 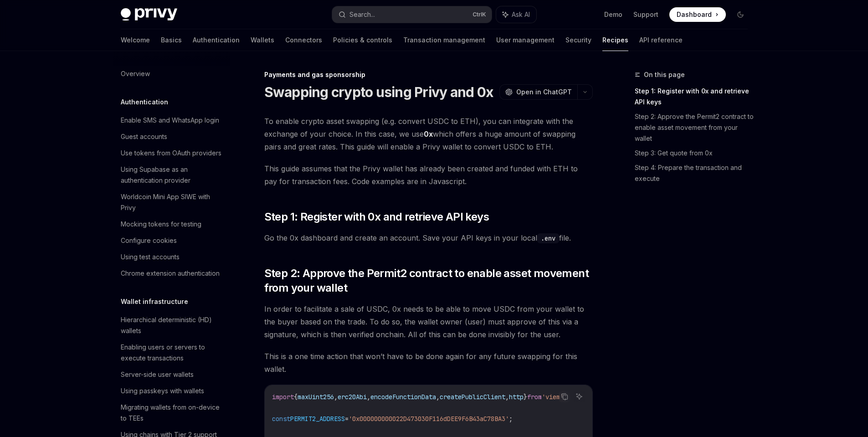 What do you see at coordinates (172, 202) in the screenshot?
I see `a: Worldcoin Mini App SIWE with Privy` at bounding box center [172, 202].